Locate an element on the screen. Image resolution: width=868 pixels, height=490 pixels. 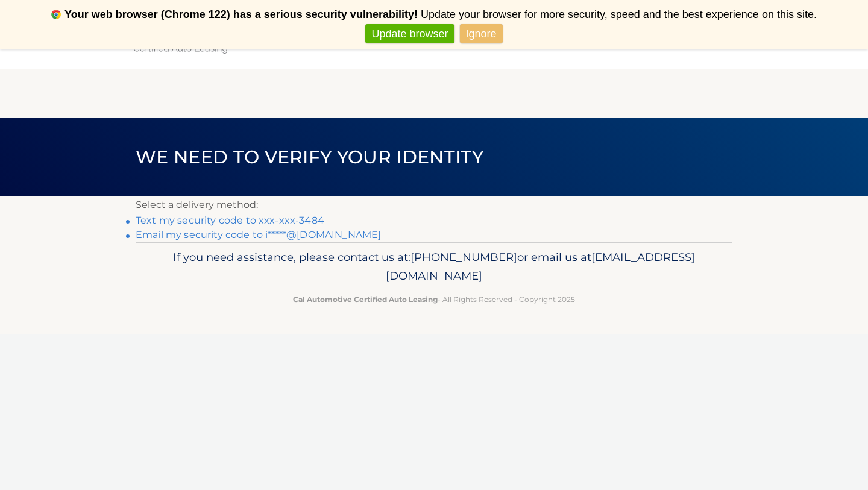
a: Text my security code to xxx-xxx-3484 is located at coordinates (230, 220).